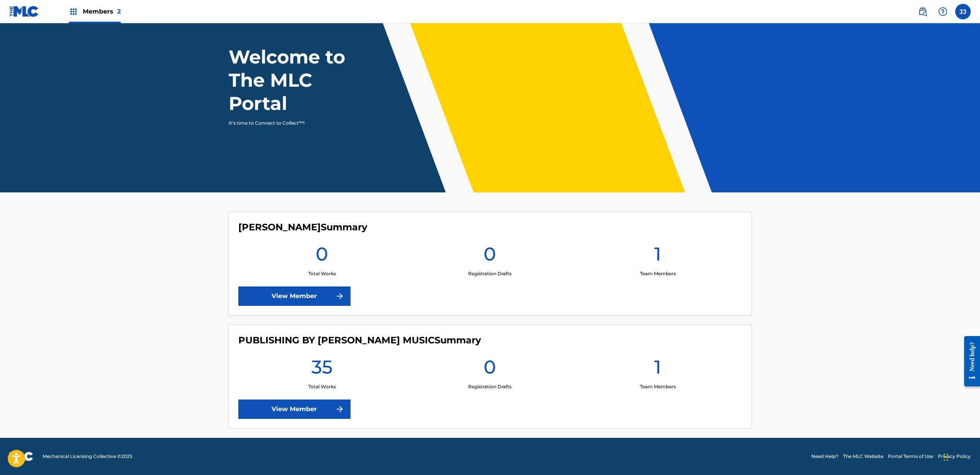  I want to click on span: 2, so click(118, 11).